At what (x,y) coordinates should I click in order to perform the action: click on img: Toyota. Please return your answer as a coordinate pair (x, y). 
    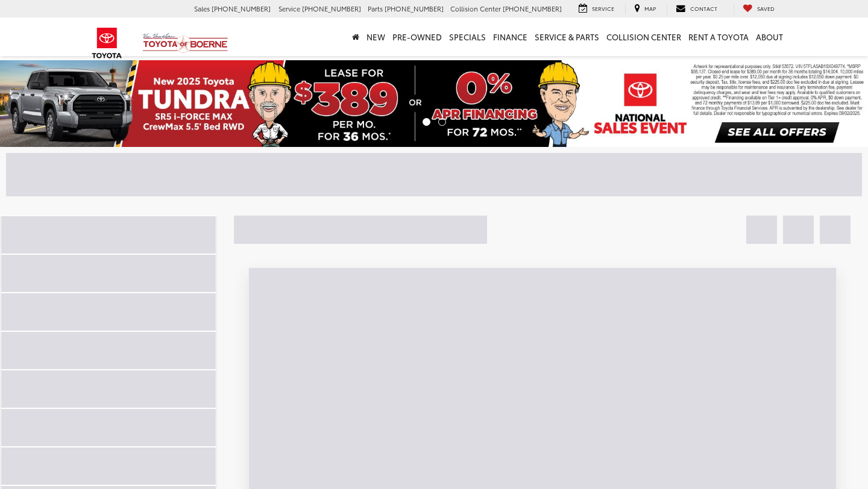
    Looking at the image, I should click on (106, 43).